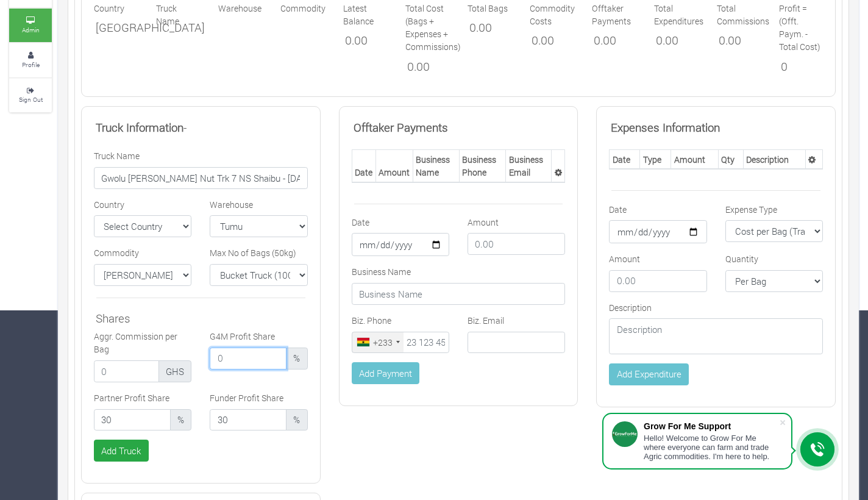 Image resolution: width=868 pixels, height=500 pixels. What do you see at coordinates (122, 451) in the screenshot?
I see `button: Add Truck` at bounding box center [122, 451].